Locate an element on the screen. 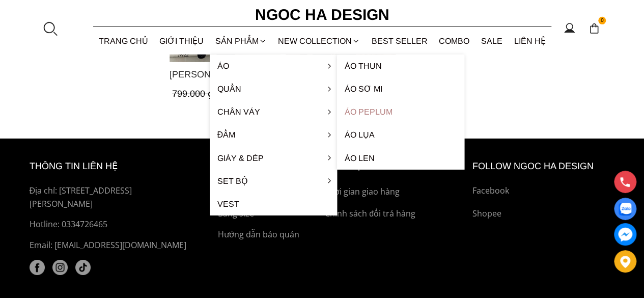 The height and width of the screenshot is (298, 644). a: Áo lụa is located at coordinates (401, 134).